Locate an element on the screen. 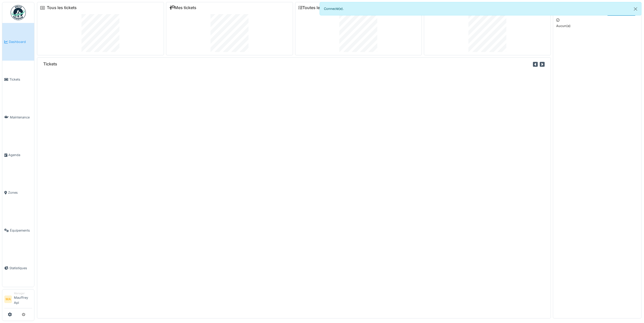  a: MA ManagerMauffrey Api is located at coordinates (18, 300).